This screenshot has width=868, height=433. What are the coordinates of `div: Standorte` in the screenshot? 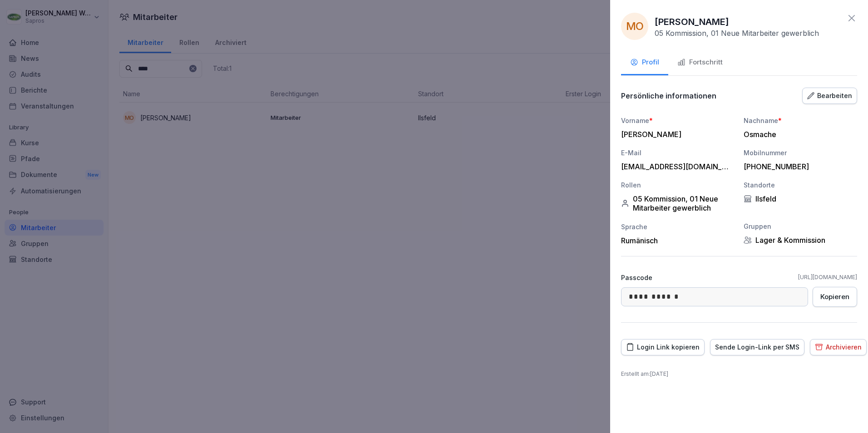 It's located at (800, 185).